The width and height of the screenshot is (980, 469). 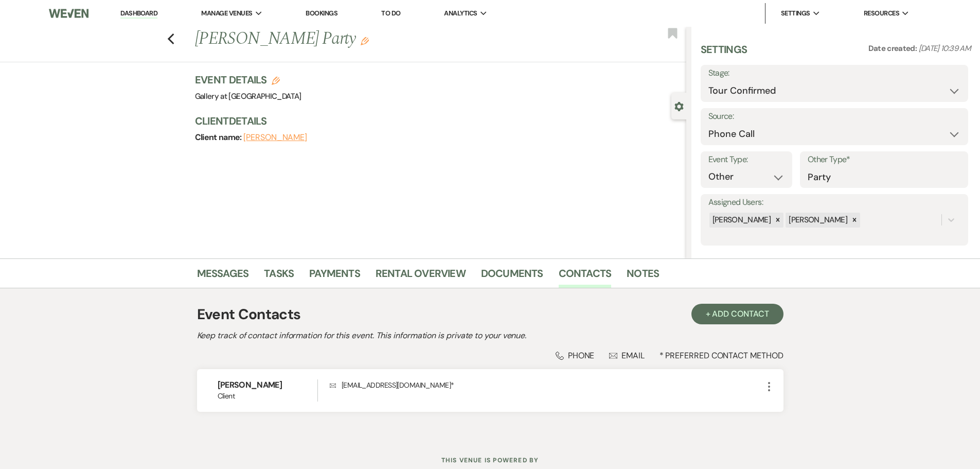 I want to click on h1: Event Contacts, so click(x=249, y=315).